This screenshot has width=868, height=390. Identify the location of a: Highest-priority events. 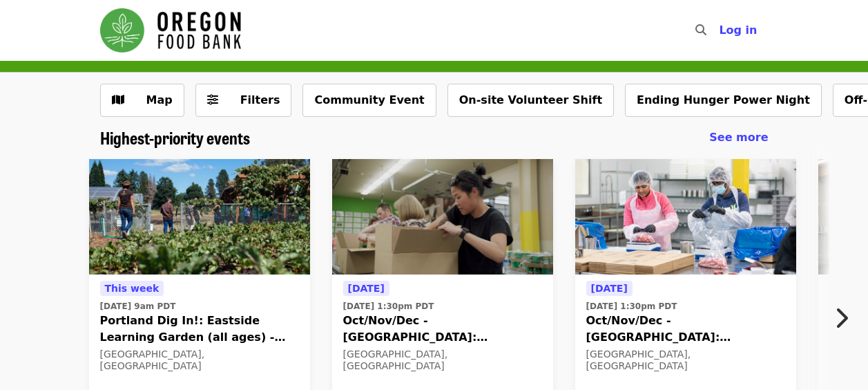
(175, 138).